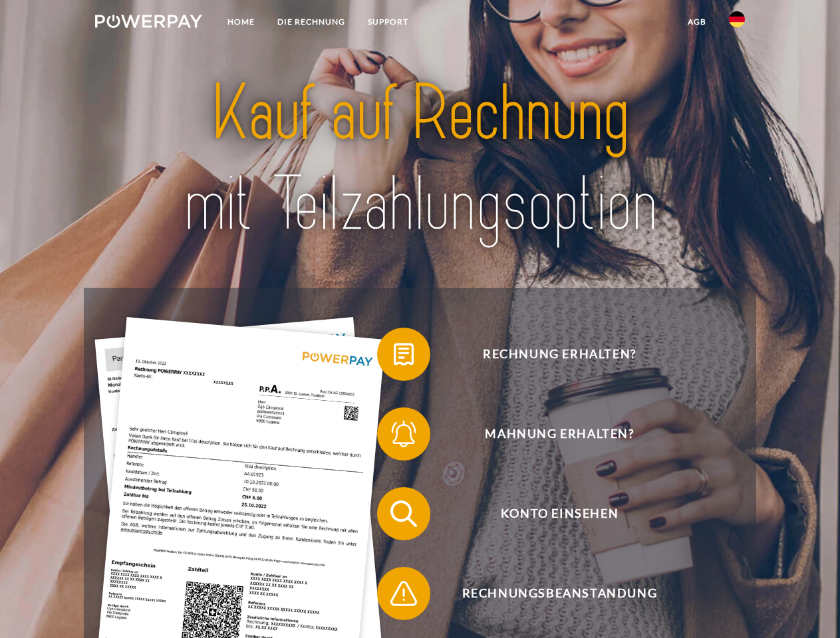 The image size is (840, 638). Describe the element at coordinates (550, 354) in the screenshot. I see `button: Rechnung erhalten?` at that location.